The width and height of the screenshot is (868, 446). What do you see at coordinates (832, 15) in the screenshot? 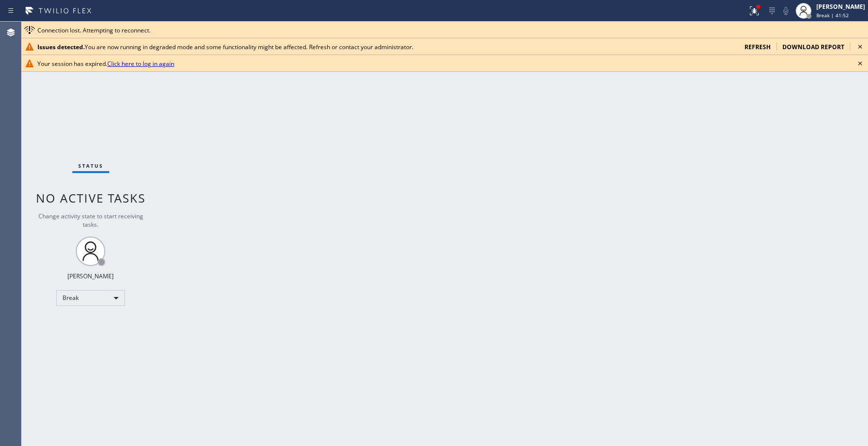
I see `span: Break | 41:52` at bounding box center [832, 15].